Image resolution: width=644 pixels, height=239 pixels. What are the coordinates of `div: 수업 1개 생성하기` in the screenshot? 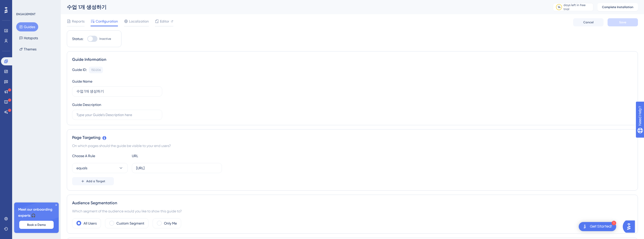 It's located at (304, 7).